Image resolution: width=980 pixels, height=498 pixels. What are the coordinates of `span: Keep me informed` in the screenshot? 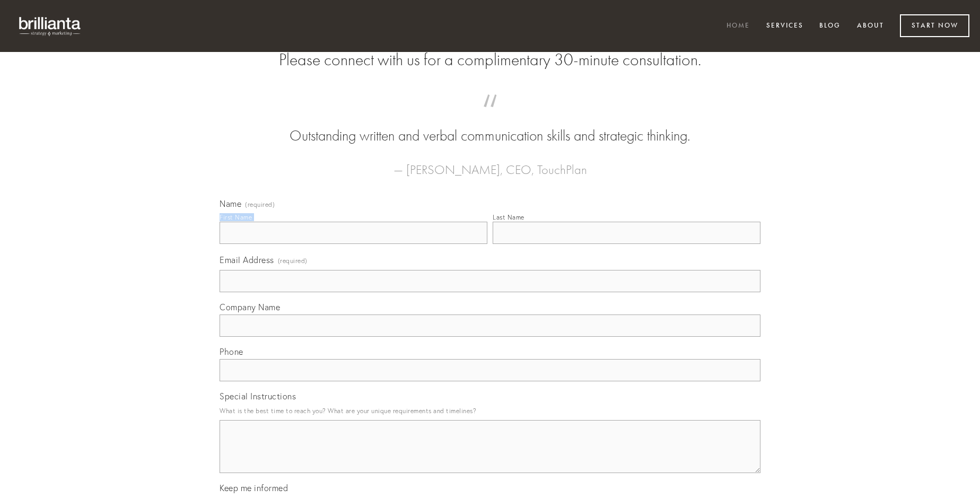 It's located at (254, 488).